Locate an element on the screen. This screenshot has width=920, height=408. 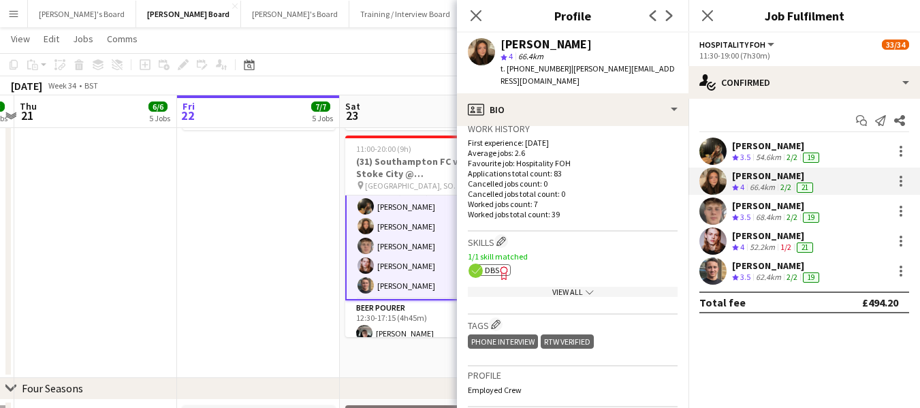
span: Thu is located at coordinates (28, 106).